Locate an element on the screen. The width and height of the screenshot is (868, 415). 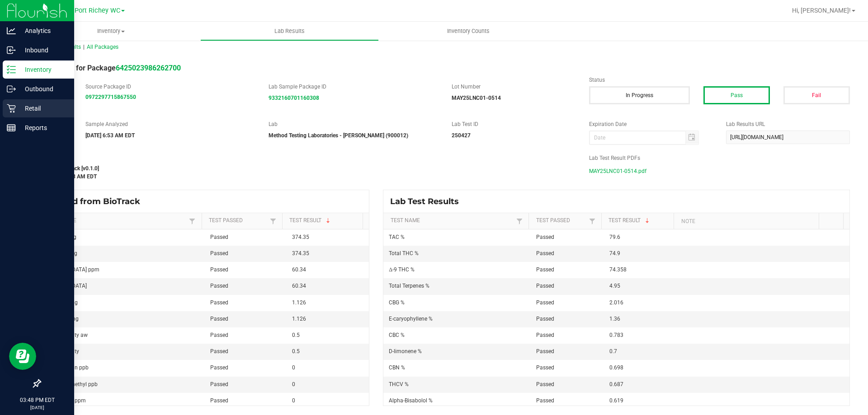
span: 74.358 is located at coordinates (618, 270).